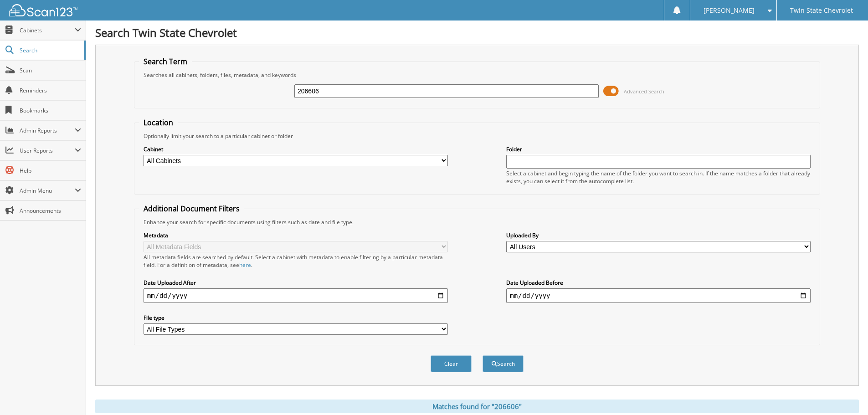 This screenshot has width=868, height=415. What do you see at coordinates (659, 296) in the screenshot?
I see `input: end` at bounding box center [659, 296].